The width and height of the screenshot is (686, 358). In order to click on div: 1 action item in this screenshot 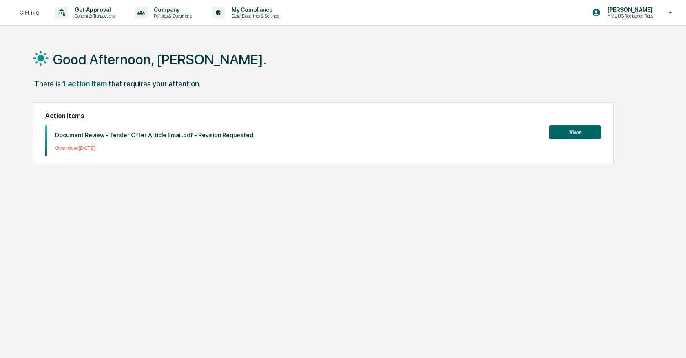, I will do `click(84, 84)`.